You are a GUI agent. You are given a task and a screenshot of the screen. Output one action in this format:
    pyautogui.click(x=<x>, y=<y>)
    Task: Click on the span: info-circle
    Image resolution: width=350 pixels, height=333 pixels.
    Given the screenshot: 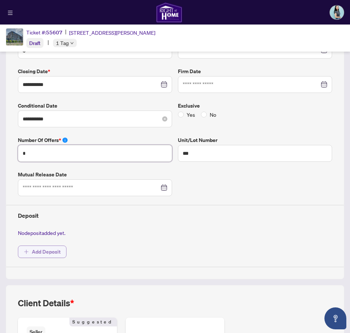 What is the action you would take?
    pyautogui.click(x=65, y=140)
    